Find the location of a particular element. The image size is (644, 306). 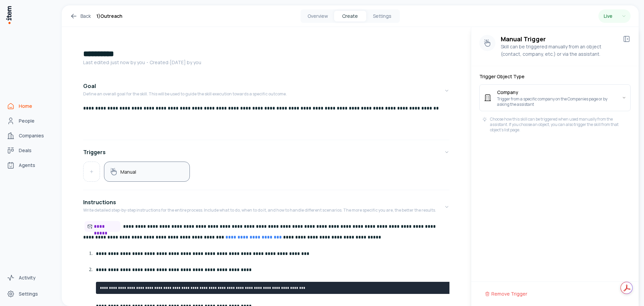

button: InstructionsWrite detailed step-by-step instructions for the entire process. Include what to do, ... is located at coordinates (267, 206).